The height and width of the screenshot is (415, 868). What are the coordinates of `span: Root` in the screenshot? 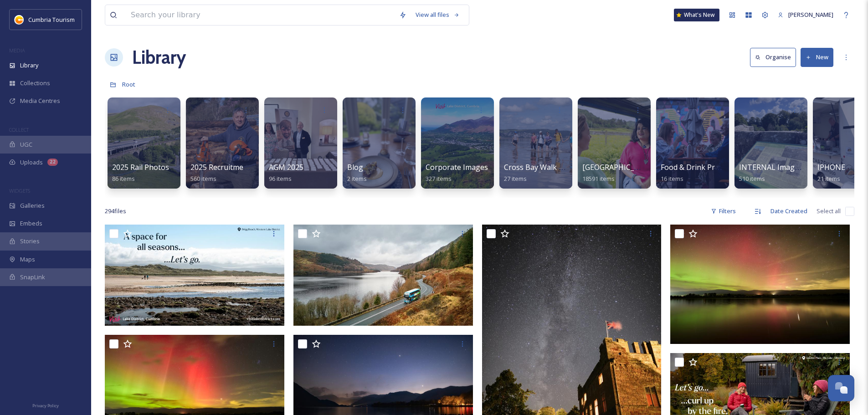 It's located at (128, 85).